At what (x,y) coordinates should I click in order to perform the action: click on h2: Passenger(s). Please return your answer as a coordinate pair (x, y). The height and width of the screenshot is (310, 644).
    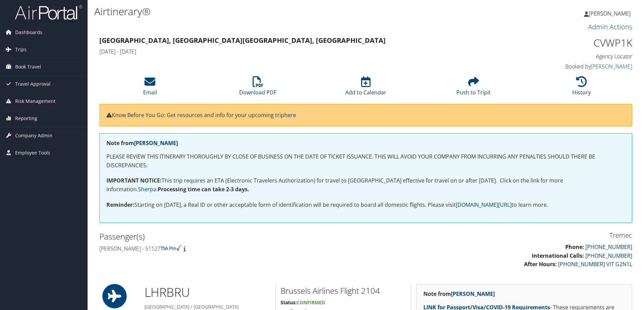
    Looking at the image, I should click on (230, 236).